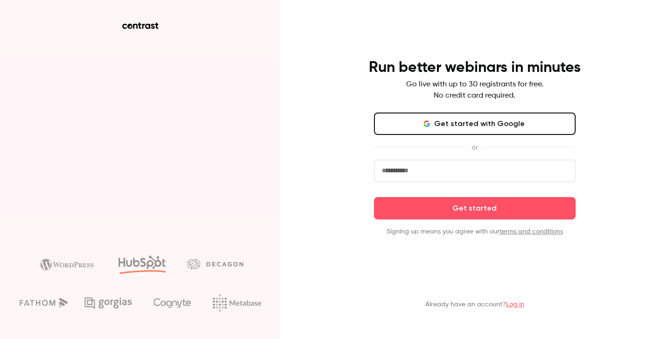  What do you see at coordinates (475, 68) in the screenshot?
I see `h4: Run better webinars in minutes` at bounding box center [475, 68].